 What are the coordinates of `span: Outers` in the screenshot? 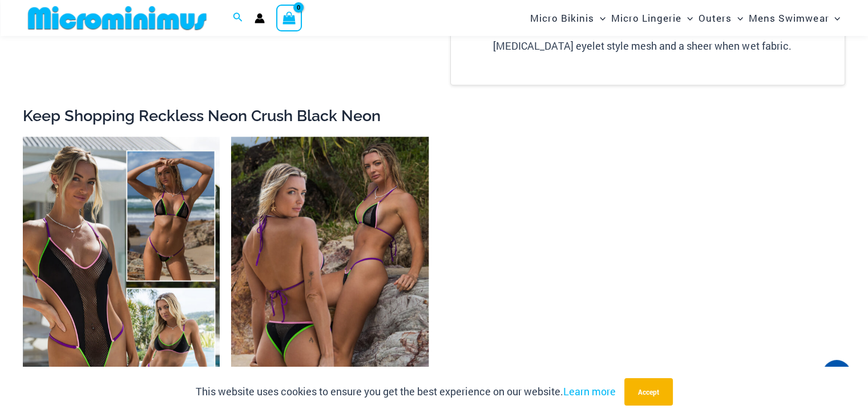 It's located at (715, 17).